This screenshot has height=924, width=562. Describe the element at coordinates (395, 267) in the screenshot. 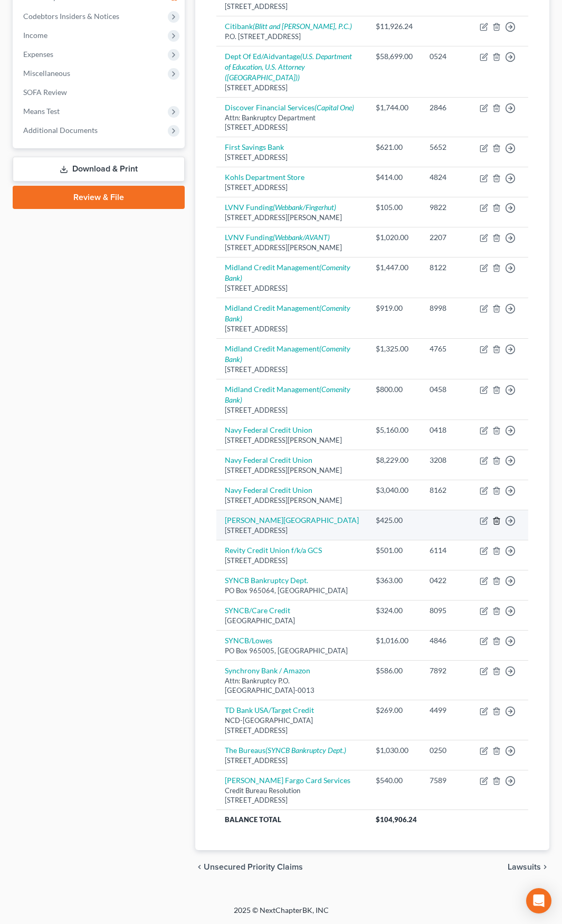

I see `div: $1,447.00` at that location.